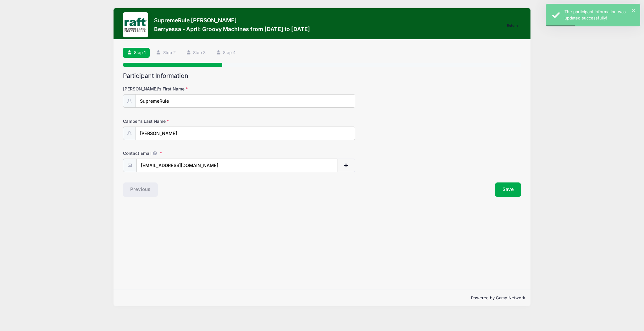 The image size is (644, 331). I want to click on a: Step 3, so click(195, 53).